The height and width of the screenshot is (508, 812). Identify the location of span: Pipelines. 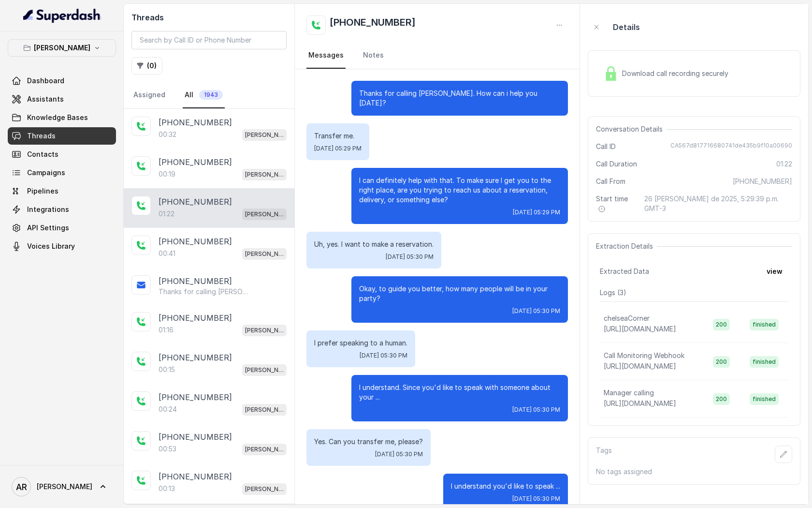
(43, 191).